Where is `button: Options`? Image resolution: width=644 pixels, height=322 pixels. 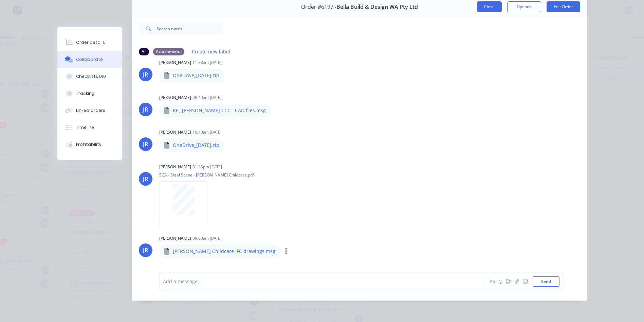 button: Options is located at coordinates (524, 7).